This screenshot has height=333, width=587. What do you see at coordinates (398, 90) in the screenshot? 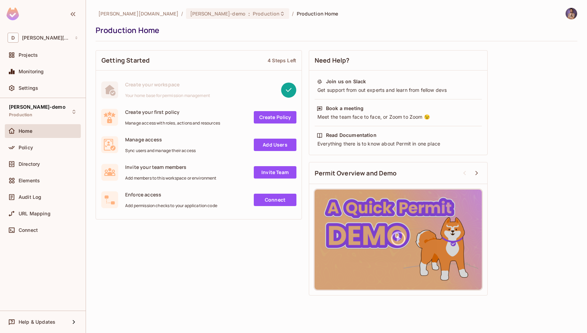
I see `div: Get support from out experts and learn from fellow devs` at bounding box center [398, 90].